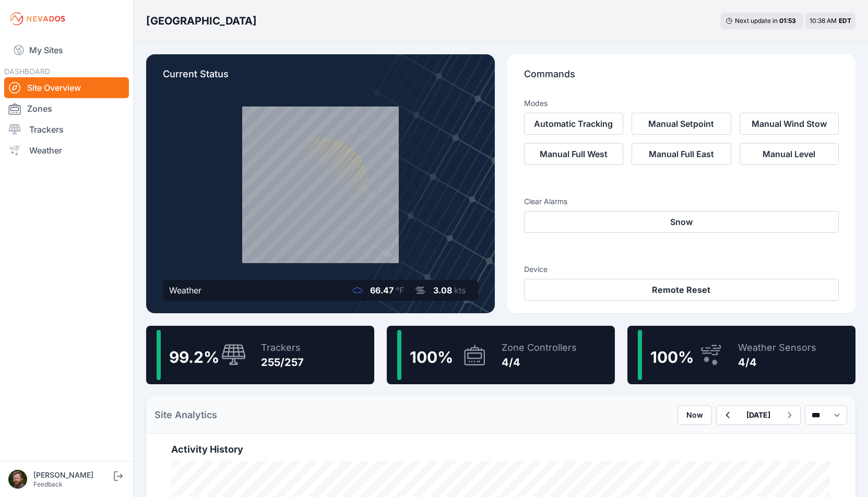 This screenshot has width=868, height=497. What do you see at coordinates (460, 290) in the screenshot?
I see `span: kts` at bounding box center [460, 290].